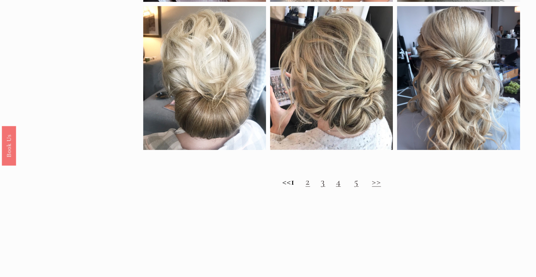  Describe the element at coordinates (356, 181) in the screenshot. I see `a: 5` at that location.